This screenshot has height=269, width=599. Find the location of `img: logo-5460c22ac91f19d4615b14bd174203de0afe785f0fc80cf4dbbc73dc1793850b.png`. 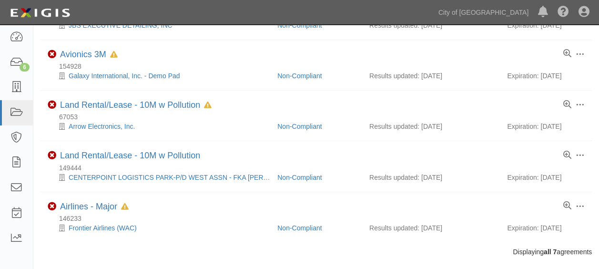

img: logo-5460c22ac91f19d4615b14bd174203de0afe785f0fc80cf4dbbc73dc1793850b.png is located at coordinates (40, 13).